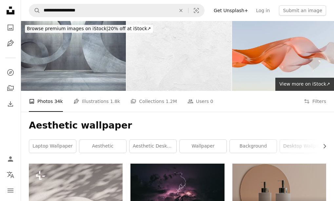 The height and width of the screenshot is (201, 334). I want to click on a: View more on iStock↗, so click(305, 84).